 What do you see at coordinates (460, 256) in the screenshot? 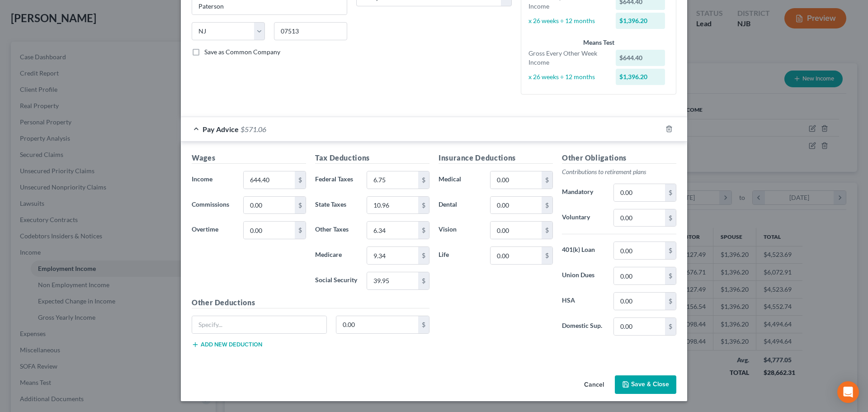
I see `label: Life` at bounding box center [460, 256].